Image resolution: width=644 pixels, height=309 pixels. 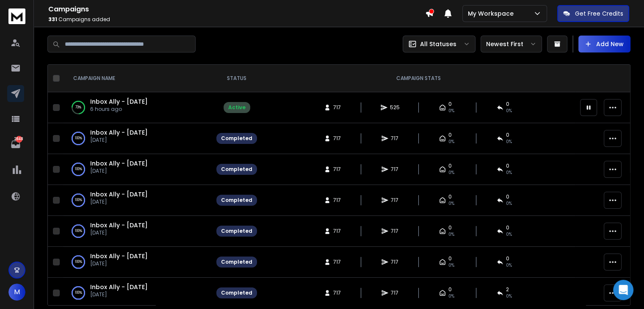 What do you see at coordinates (604, 44) in the screenshot?
I see `button: Add New` at bounding box center [604, 44].